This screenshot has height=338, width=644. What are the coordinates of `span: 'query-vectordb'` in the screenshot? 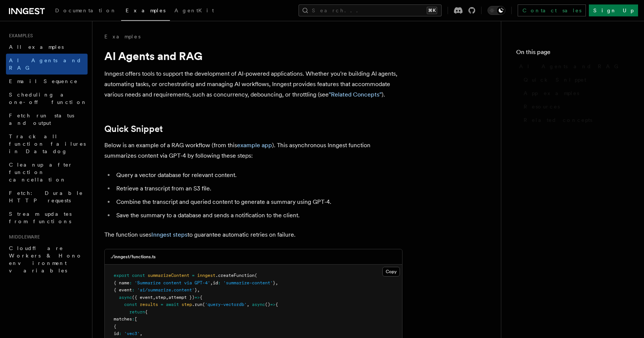 It's located at (226, 305).